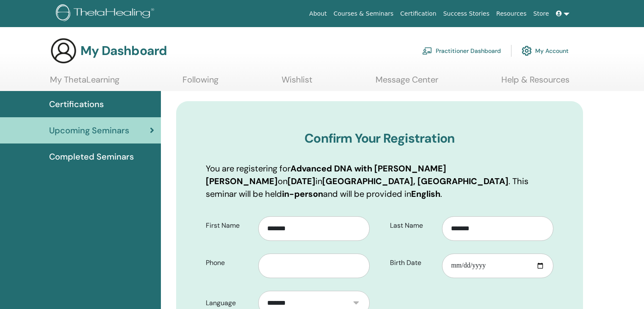 This screenshot has height=309, width=644. I want to click on h3: Confirm Your Registration, so click(379, 139).